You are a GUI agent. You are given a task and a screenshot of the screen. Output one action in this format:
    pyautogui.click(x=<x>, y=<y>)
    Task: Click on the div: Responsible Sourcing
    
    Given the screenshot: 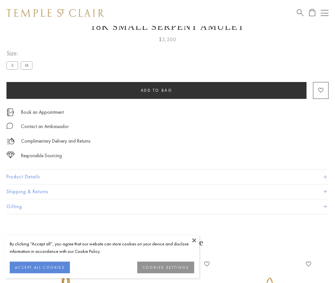 What is the action you would take?
    pyautogui.click(x=41, y=155)
    